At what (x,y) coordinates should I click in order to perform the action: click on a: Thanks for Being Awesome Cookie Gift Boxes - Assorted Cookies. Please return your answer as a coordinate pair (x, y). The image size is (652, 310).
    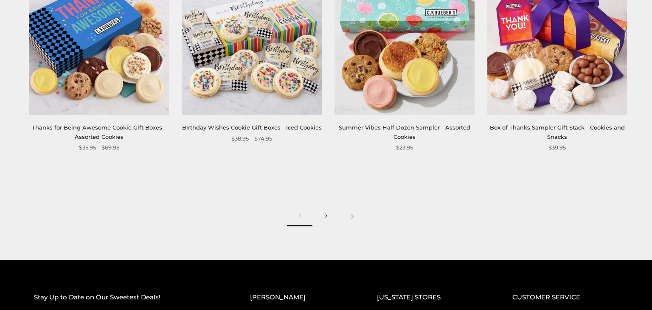
    Looking at the image, I should click on (99, 132).